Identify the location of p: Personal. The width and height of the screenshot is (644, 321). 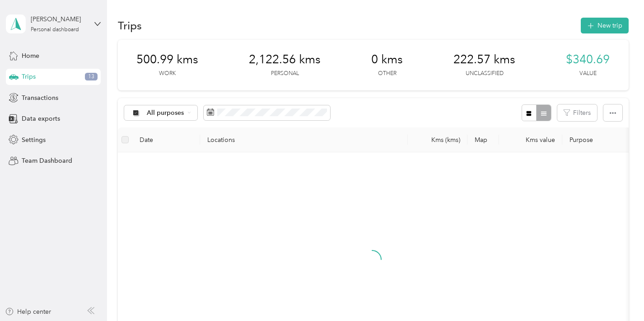
(285, 74).